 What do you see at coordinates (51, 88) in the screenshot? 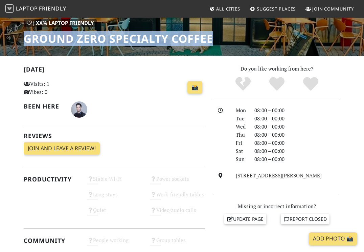
I see `p: Visits: 1 Vibes: 0` at bounding box center [51, 88].